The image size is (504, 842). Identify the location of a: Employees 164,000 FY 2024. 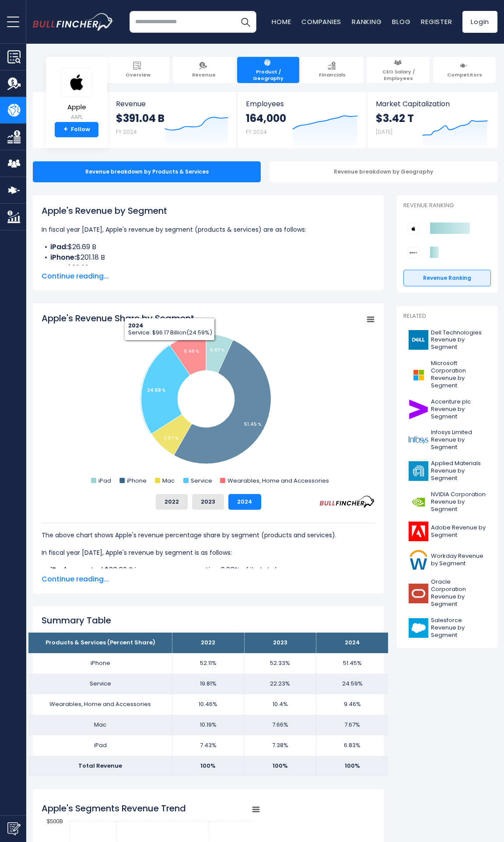
(301, 119).